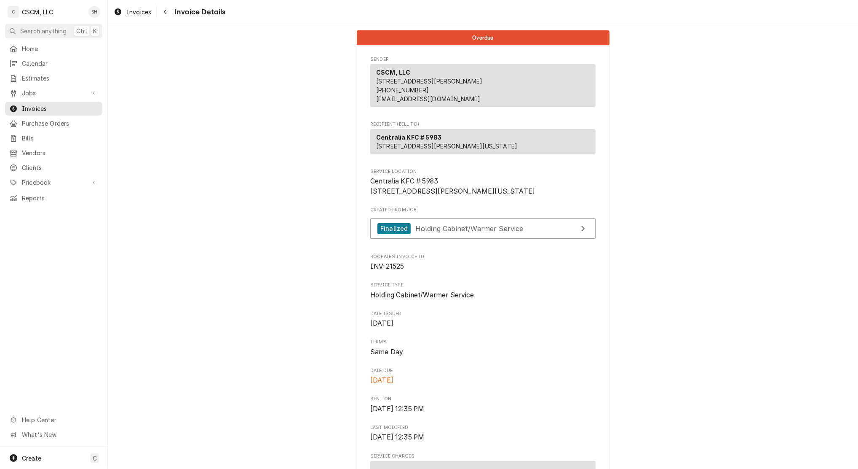  What do you see at coordinates (60, 167) in the screenshot?
I see `span: Clients` at bounding box center [60, 167].